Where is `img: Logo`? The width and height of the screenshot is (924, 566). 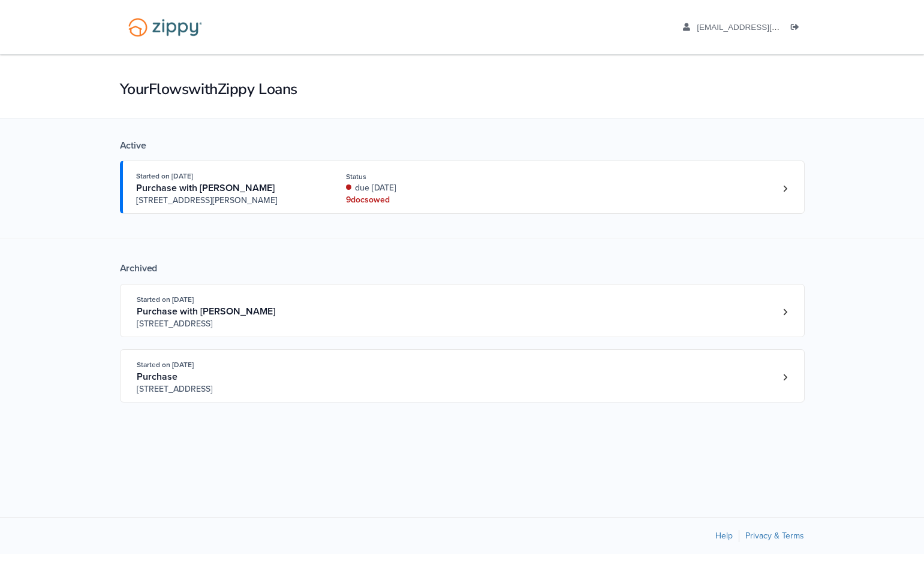
img: Logo is located at coordinates (165, 27).